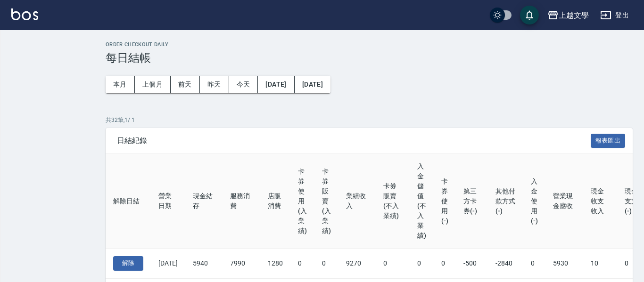  What do you see at coordinates (600, 201) in the screenshot?
I see `th: 現金收支收入` at bounding box center [600, 201].